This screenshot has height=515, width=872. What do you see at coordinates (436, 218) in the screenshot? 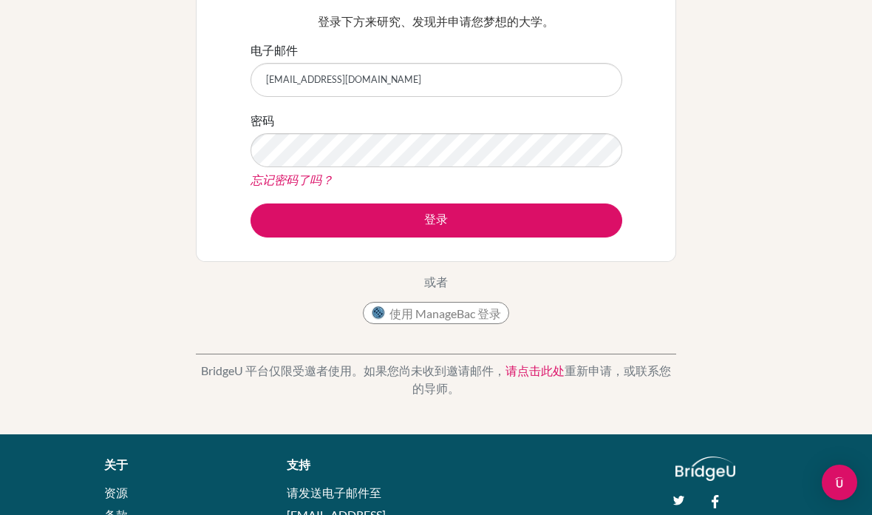
I see `font: 登录` at bounding box center [436, 218].